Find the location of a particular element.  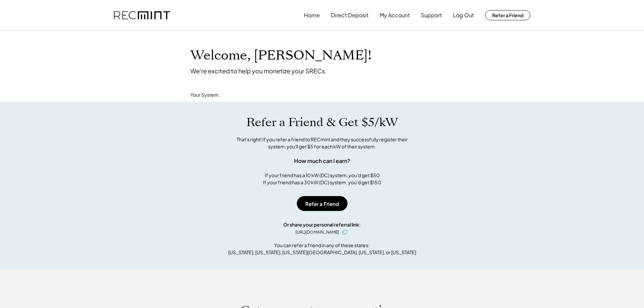

button: Log Out is located at coordinates (463, 15).